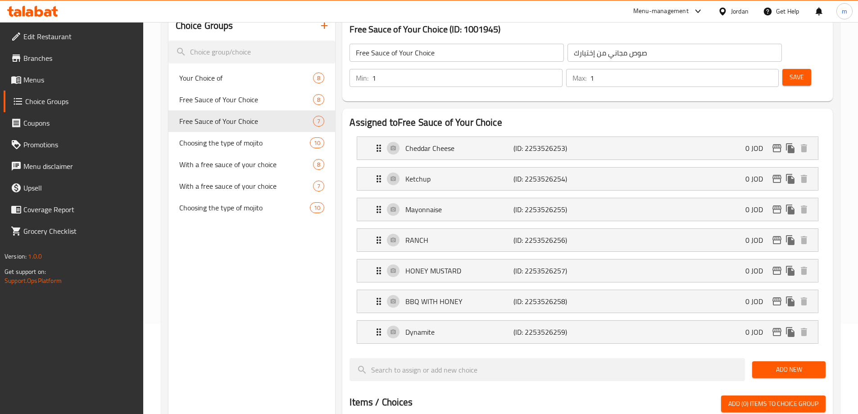  What do you see at coordinates (549, 209) in the screenshot?
I see `p: (ID: 2253526255)` at bounding box center [549, 209].